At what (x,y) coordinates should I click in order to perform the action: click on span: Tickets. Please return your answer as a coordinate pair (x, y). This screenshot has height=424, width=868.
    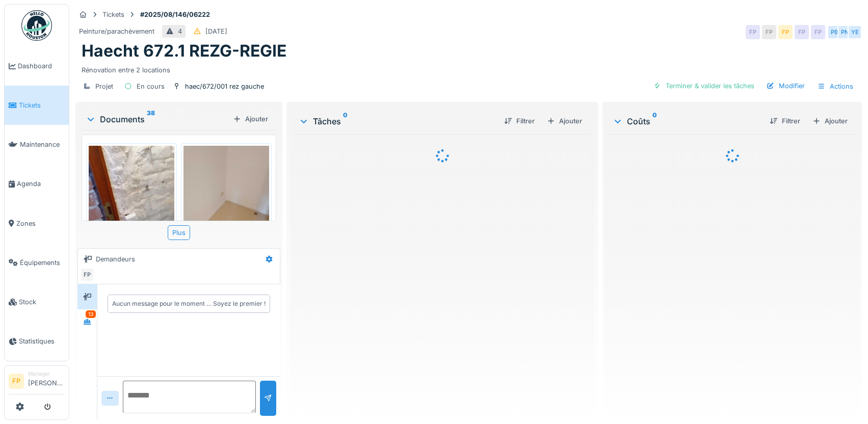
    Looking at the image, I should click on (42, 105).